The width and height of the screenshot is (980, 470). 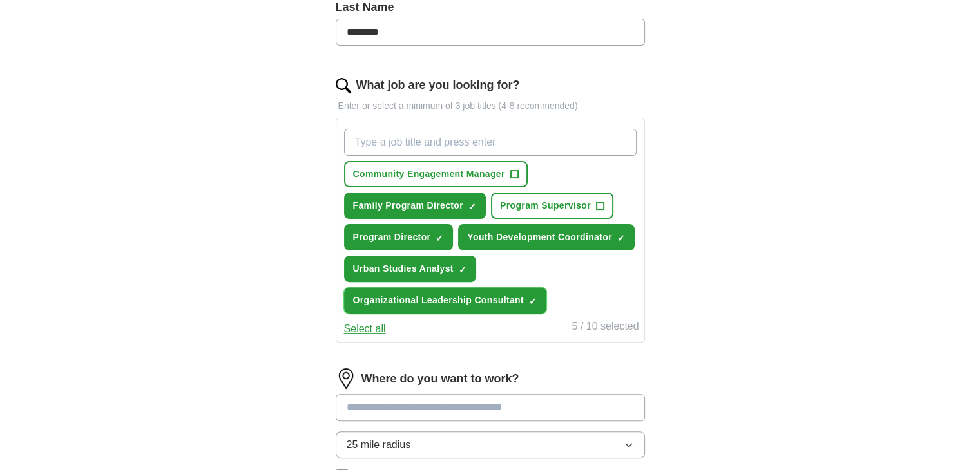 I want to click on button: Program Supervisor, so click(x=552, y=205).